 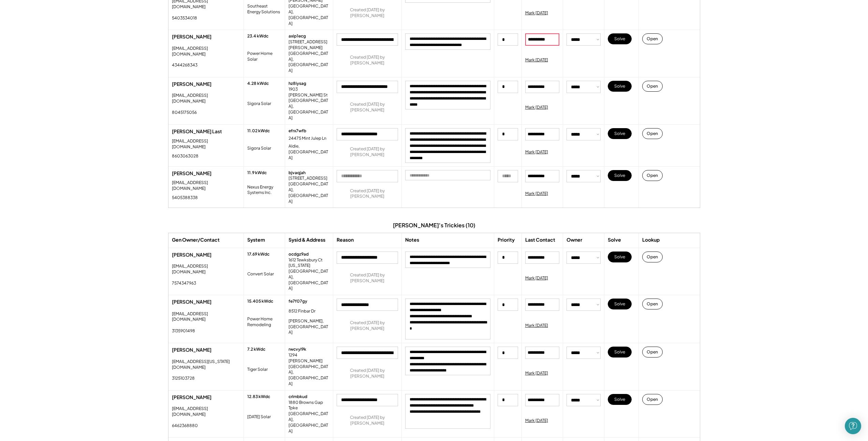 I want to click on div: Lookup, so click(x=650, y=240).